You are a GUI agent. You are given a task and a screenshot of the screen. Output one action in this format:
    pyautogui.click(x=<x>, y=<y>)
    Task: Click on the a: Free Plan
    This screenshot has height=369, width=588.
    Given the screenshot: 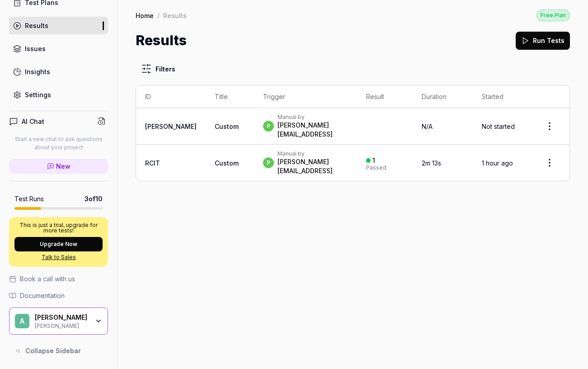 What is the action you would take?
    pyautogui.click(x=554, y=15)
    